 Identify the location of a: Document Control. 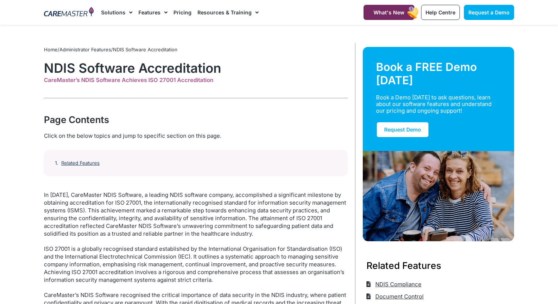
(395, 296).